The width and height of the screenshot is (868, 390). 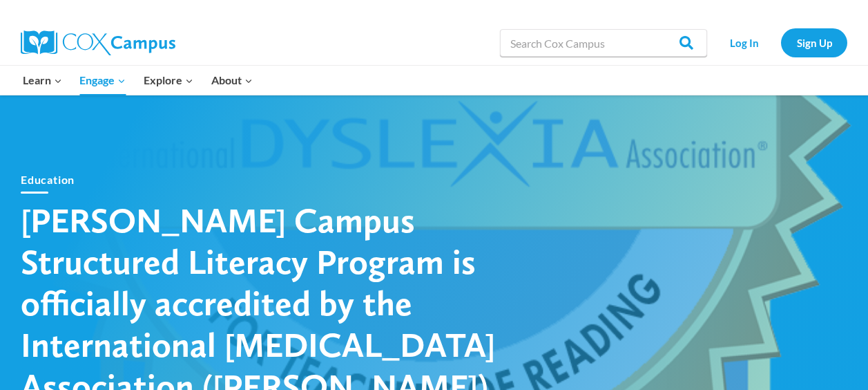 What do you see at coordinates (744, 42) in the screenshot?
I see `a: Log In` at bounding box center [744, 42].